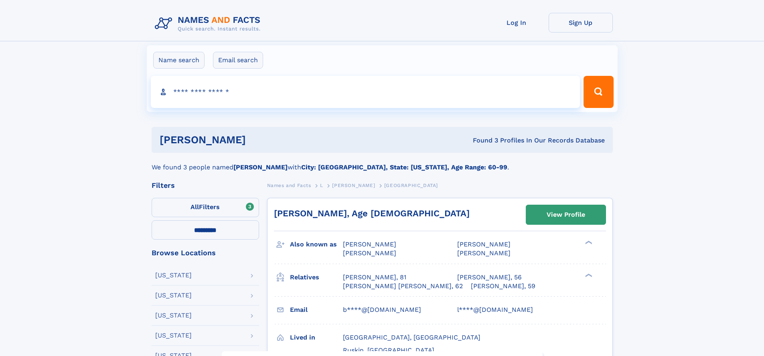  I want to click on img: Logo Names and Facts, so click(209, 24).